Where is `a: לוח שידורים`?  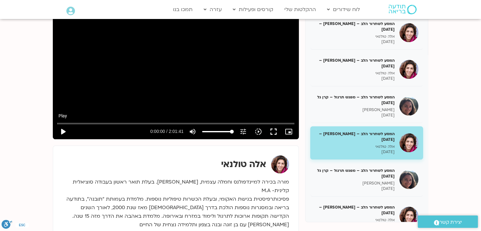 a: לוח שידורים is located at coordinates (344, 9).